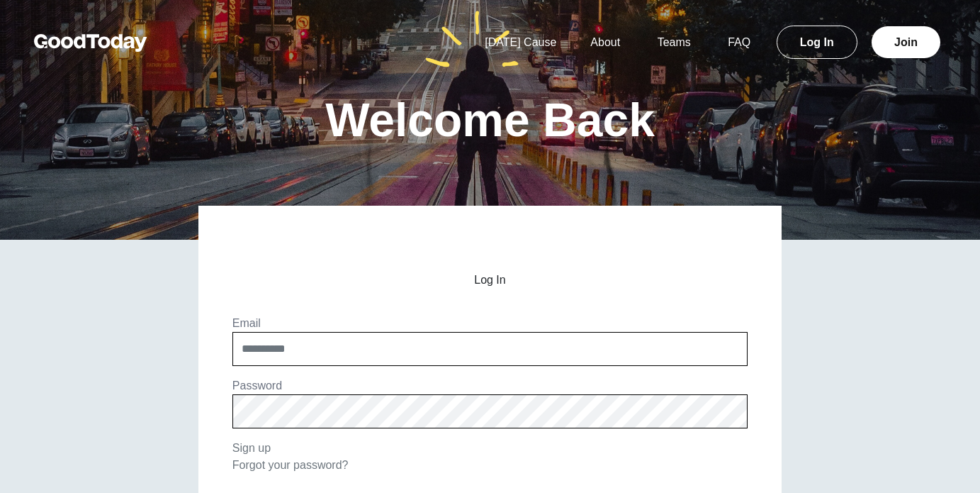  What do you see at coordinates (906, 41) in the screenshot?
I see `a: Join` at bounding box center [906, 41].